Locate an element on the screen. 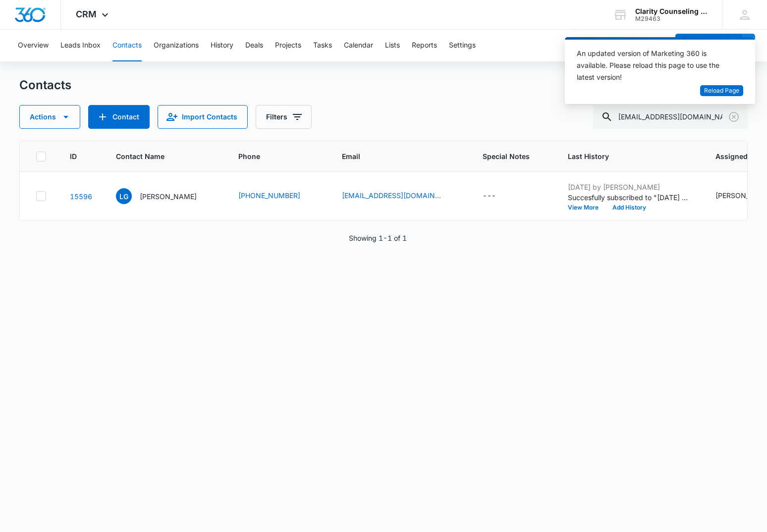 The height and width of the screenshot is (532, 767). h1: Contacts is located at coordinates (45, 85).